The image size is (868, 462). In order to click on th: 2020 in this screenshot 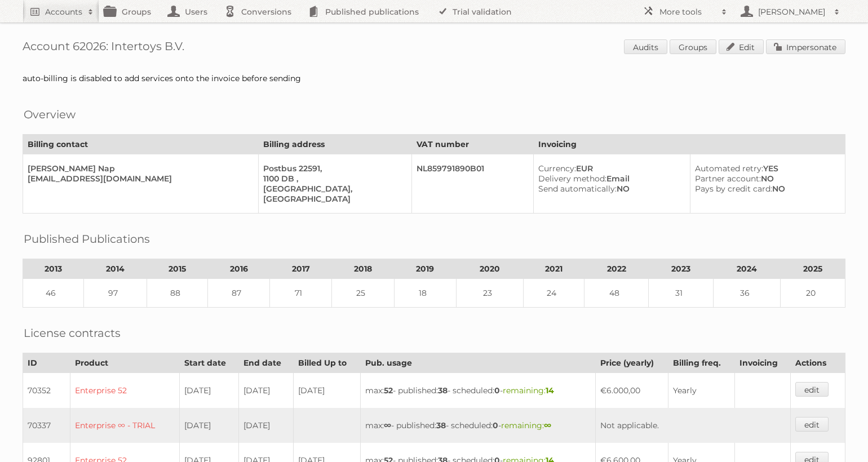, I will do `click(489, 269)`.